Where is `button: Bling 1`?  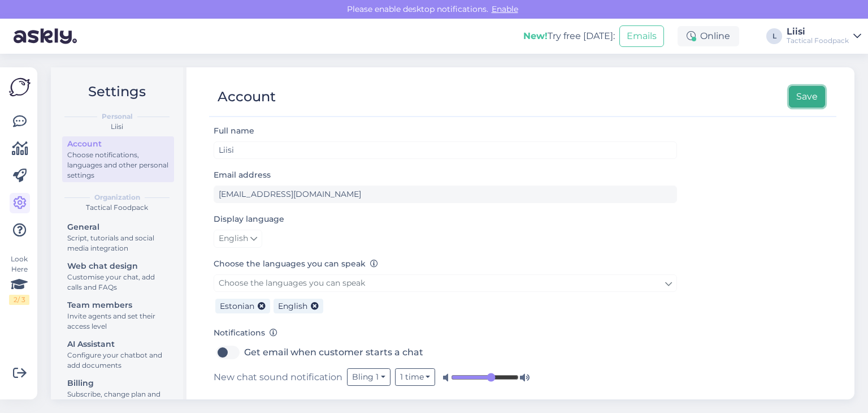
button: Bling 1 is located at coordinates (369, 377).